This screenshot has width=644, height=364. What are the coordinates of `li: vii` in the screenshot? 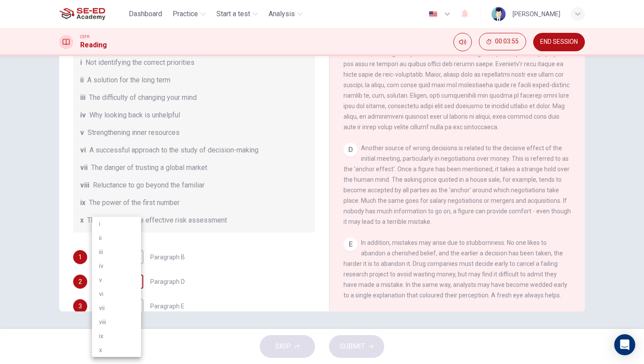 It's located at (117, 307).